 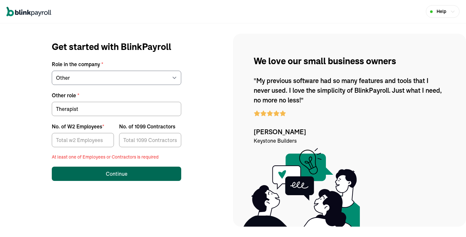 I want to click on div: No. of W2 Employees, so click(x=78, y=126).